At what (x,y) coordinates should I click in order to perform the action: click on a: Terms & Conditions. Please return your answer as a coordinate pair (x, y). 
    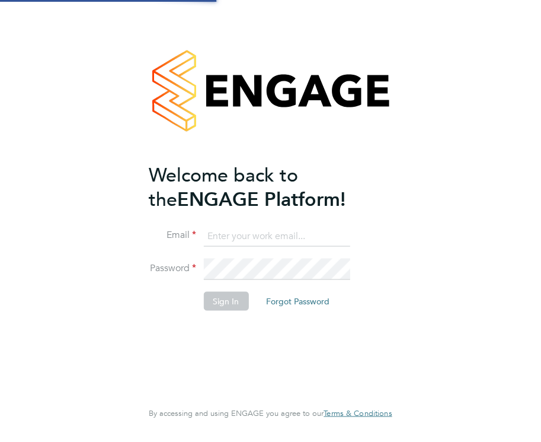
    Looking at the image, I should click on (358, 413).